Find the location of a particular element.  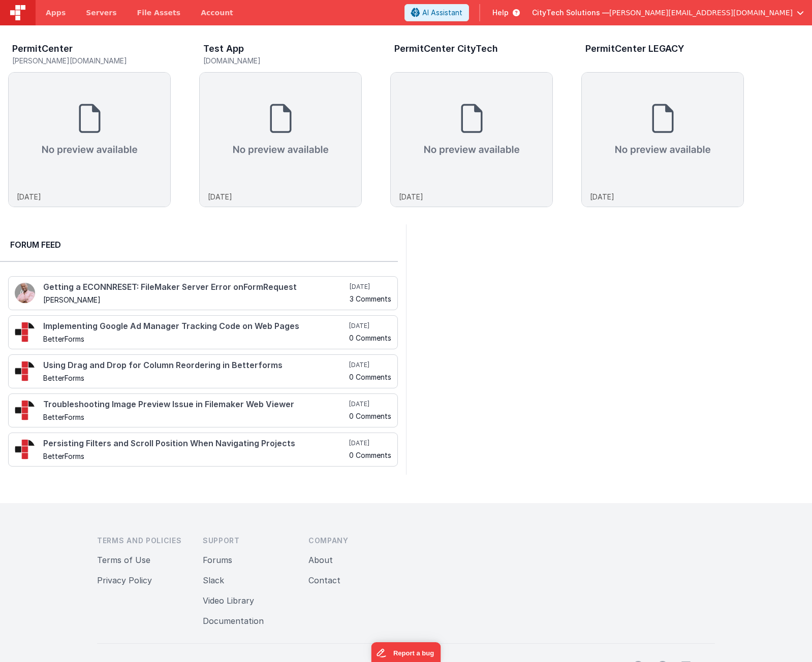

h3: Test App is located at coordinates (223, 49).